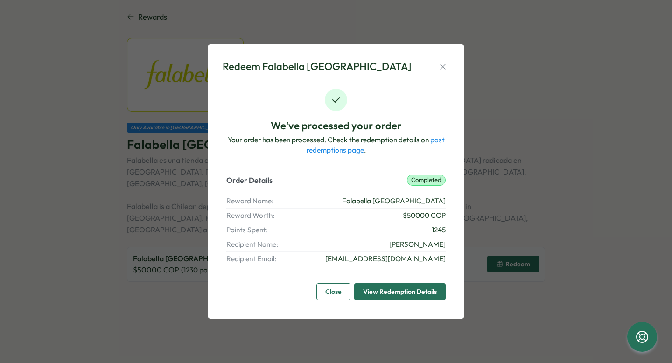 This screenshot has height=363, width=672. Describe the element at coordinates (333, 292) in the screenshot. I see `button: Close` at that location.